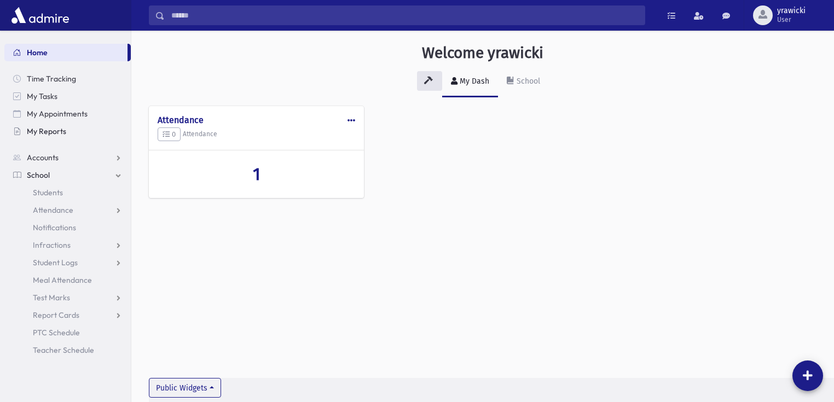  What do you see at coordinates (67, 333) in the screenshot?
I see `a: PTC Schedule` at bounding box center [67, 333].